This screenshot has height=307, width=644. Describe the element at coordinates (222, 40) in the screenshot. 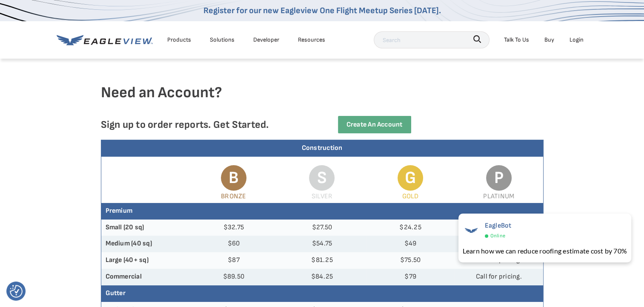

I see `div: Solutions` at that location.